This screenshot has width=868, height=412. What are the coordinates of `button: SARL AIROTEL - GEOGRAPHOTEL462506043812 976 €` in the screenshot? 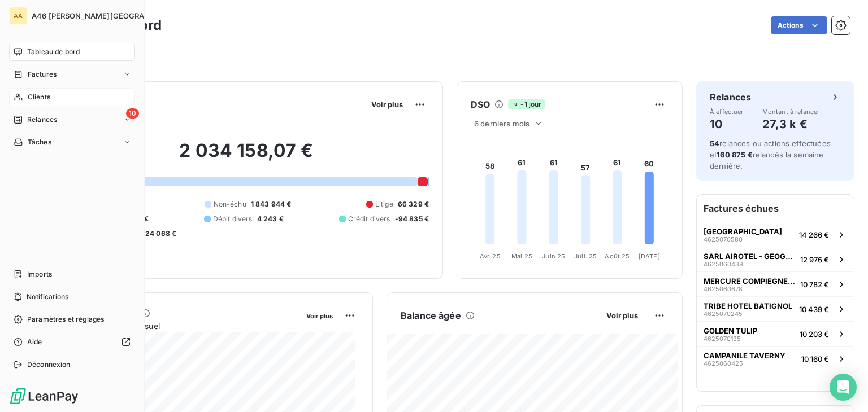 It's located at (775, 259).